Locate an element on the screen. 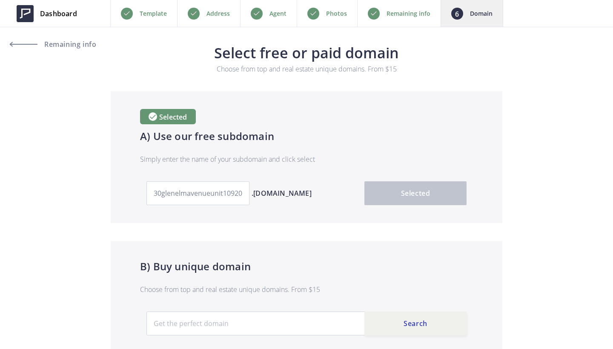 This screenshot has width=613, height=349. button: Selected is located at coordinates (415, 193).